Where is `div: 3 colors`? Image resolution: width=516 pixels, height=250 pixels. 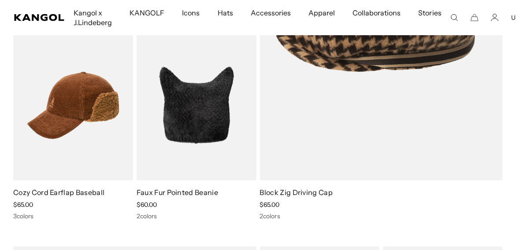 div: 3 colors is located at coordinates (73, 216).